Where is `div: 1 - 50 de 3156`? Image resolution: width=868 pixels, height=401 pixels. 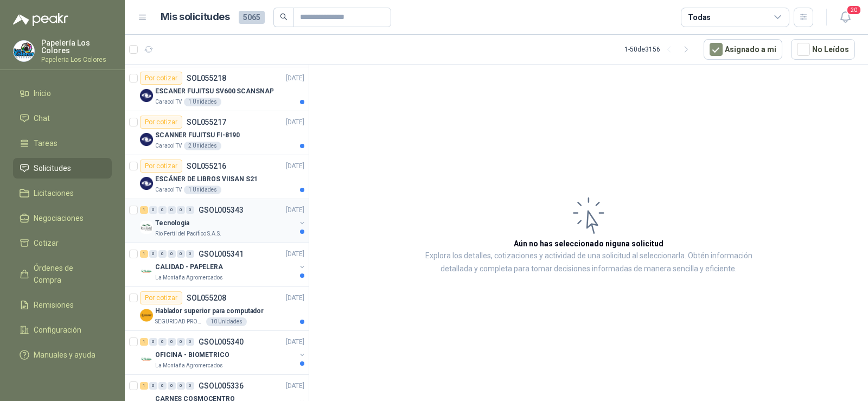
div: 1 - 50 de 3156 is located at coordinates (660, 49).